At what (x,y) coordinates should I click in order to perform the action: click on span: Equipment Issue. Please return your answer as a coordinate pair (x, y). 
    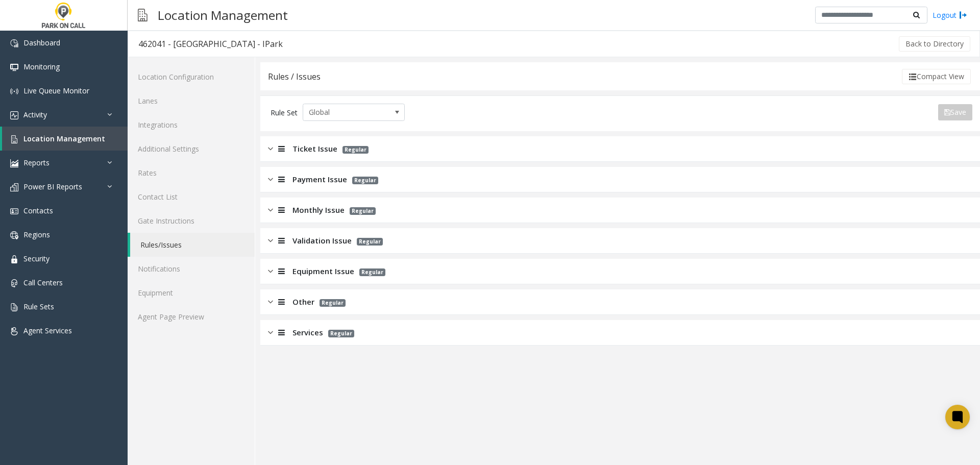
    Looking at the image, I should click on (323, 271).